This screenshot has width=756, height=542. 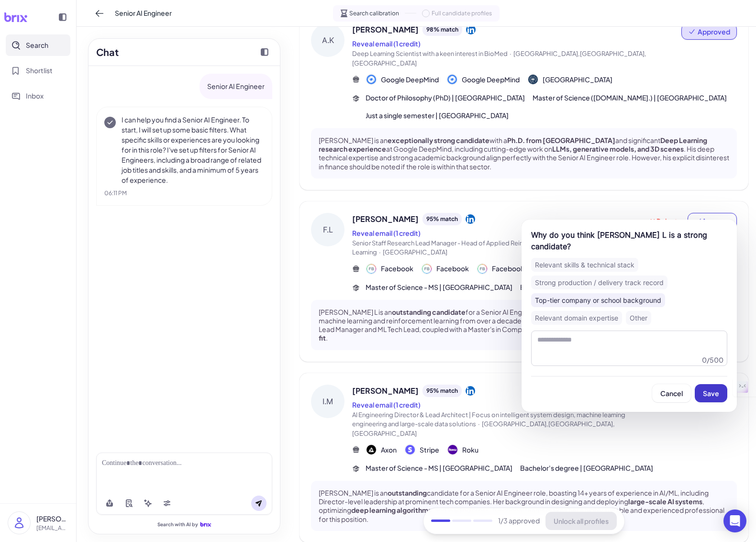 I want to click on span: Axon, so click(x=389, y=449).